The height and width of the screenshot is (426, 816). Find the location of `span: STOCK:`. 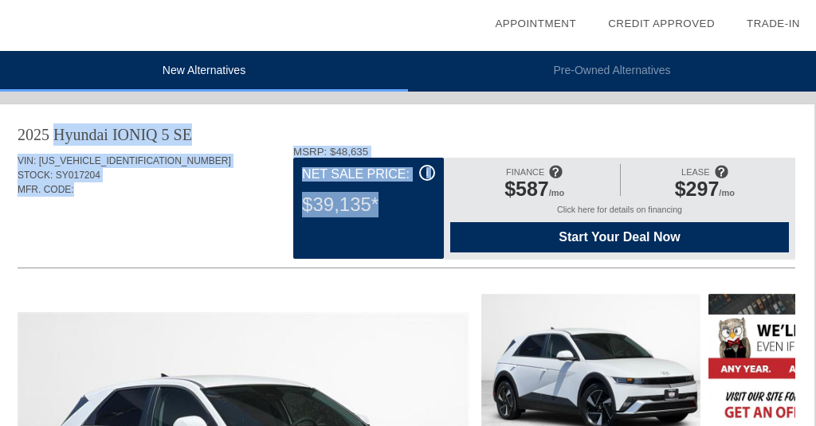

span: STOCK: is located at coordinates (35, 175).